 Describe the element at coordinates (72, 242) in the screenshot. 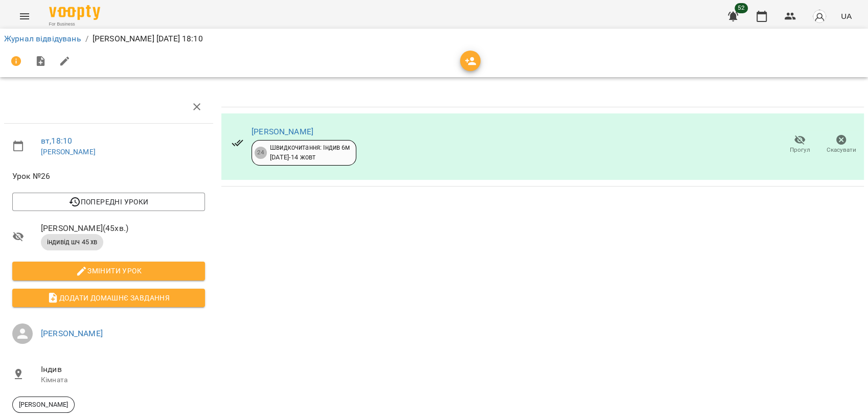

I see `span: індивід шч 45 хв` at that location.